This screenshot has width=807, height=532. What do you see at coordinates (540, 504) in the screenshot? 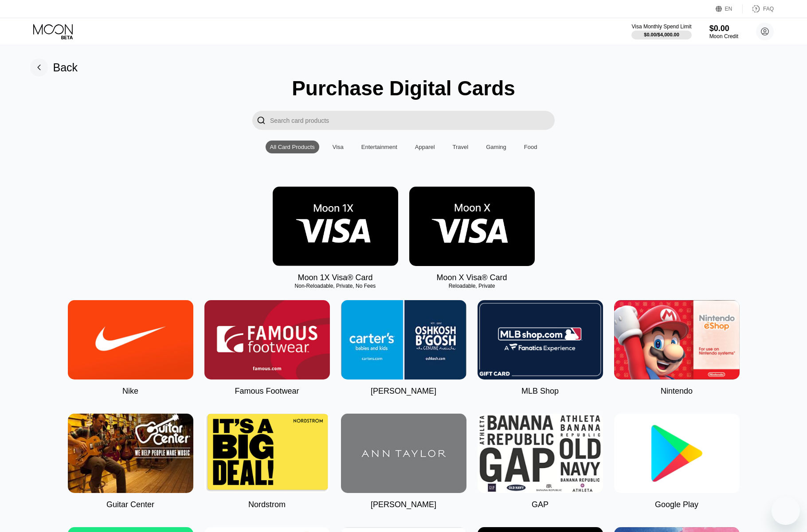
I see `div: GAP` at bounding box center [540, 504].